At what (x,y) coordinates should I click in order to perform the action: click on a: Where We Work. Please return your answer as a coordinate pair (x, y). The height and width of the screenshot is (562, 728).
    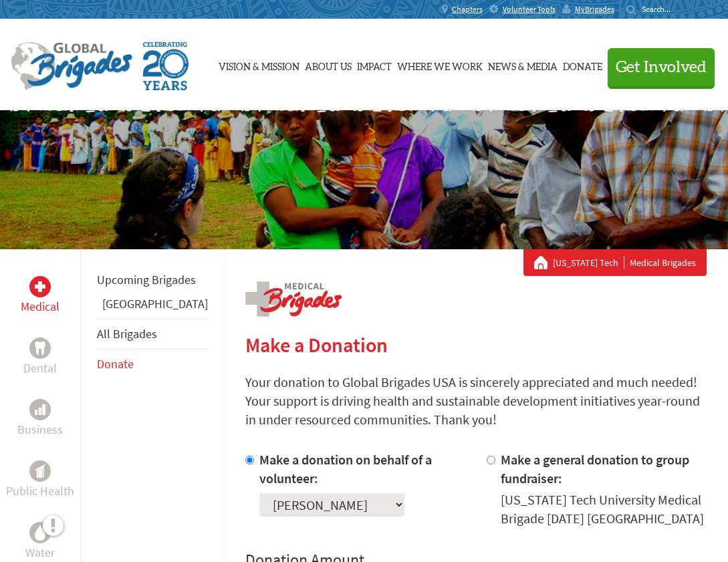
    Looking at the image, I should click on (440, 65).